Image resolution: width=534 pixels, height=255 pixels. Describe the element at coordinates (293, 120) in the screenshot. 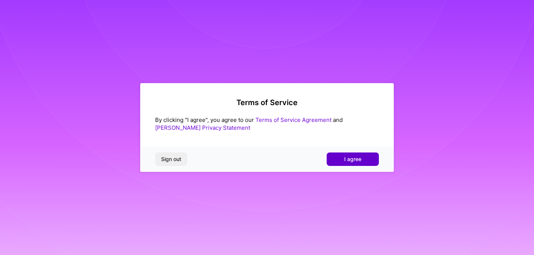

I see `a: Terms of Service Agreement` at that location.